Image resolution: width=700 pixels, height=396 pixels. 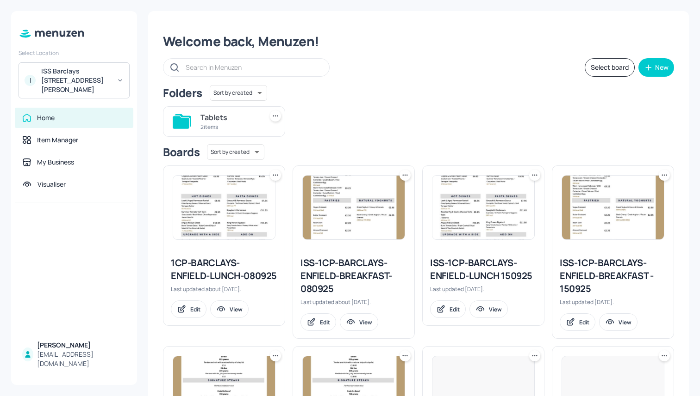 What do you see at coordinates (46, 118) in the screenshot?
I see `div: Home` at bounding box center [46, 118].